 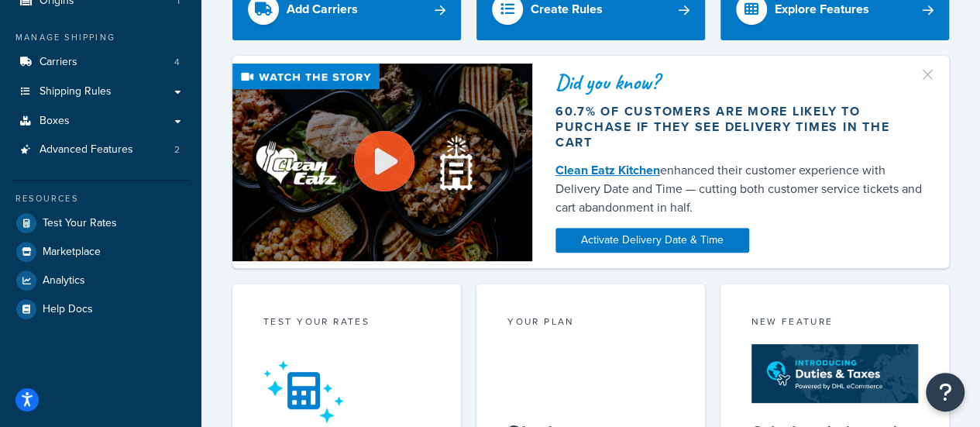 What do you see at coordinates (101, 37) in the screenshot?
I see `div: Manage Shipping` at bounding box center [101, 37].